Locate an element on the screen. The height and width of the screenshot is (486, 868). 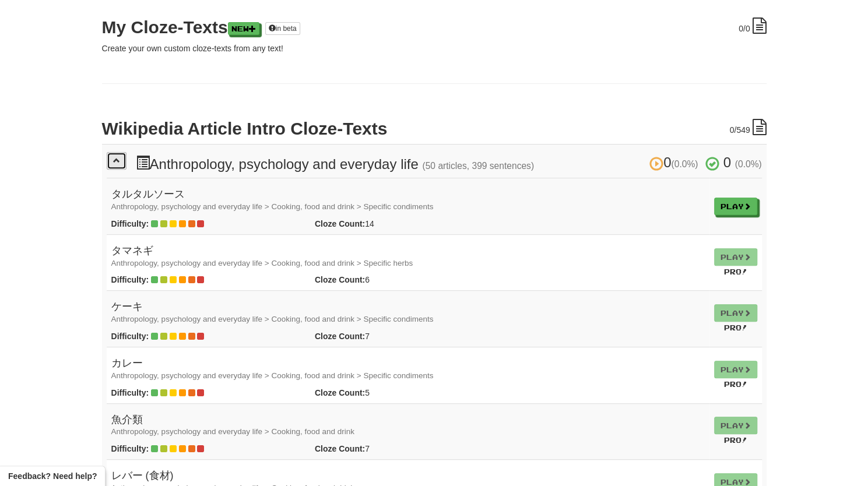
div: /549 is located at coordinates (747, 127).